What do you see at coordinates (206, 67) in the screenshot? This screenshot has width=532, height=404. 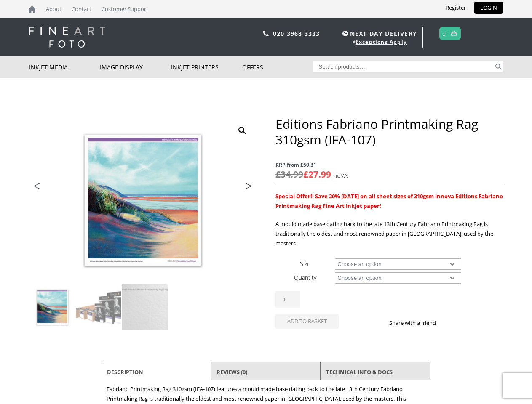 I see `a: Inkjet Printers` at bounding box center [206, 67].